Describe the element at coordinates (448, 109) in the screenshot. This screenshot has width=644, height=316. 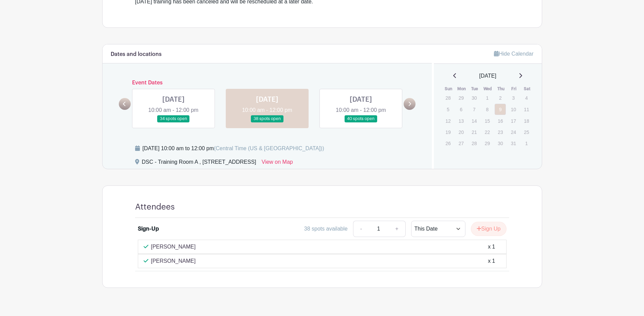
I see `p: 5` at that location.